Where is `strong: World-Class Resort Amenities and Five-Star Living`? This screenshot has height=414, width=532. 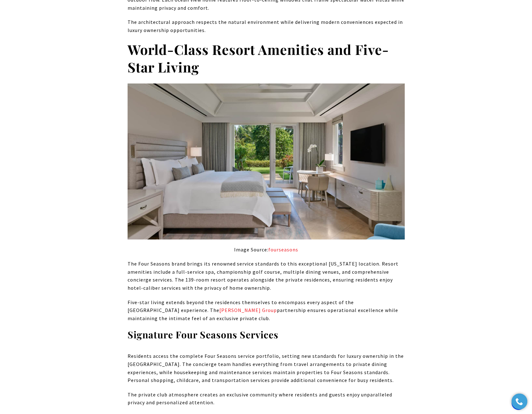
strong: World-Class Resort Amenities and Five-Star Living is located at coordinates (258, 58).